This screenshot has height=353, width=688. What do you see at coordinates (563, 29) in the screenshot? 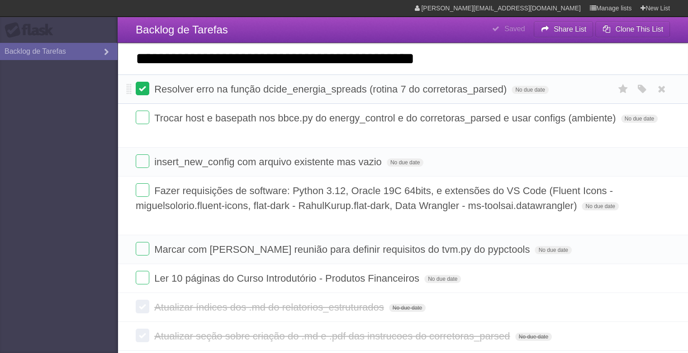
I see `button: Share List` at bounding box center [563, 29].